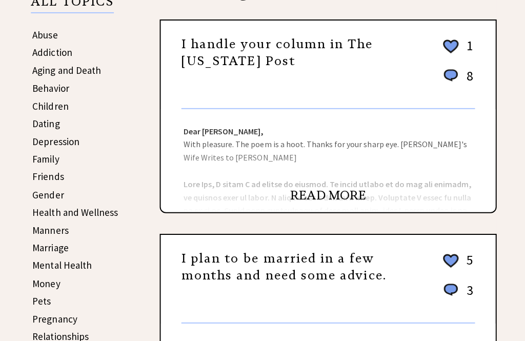  Describe the element at coordinates (48, 194) in the screenshot. I see `a: Gender` at that location.